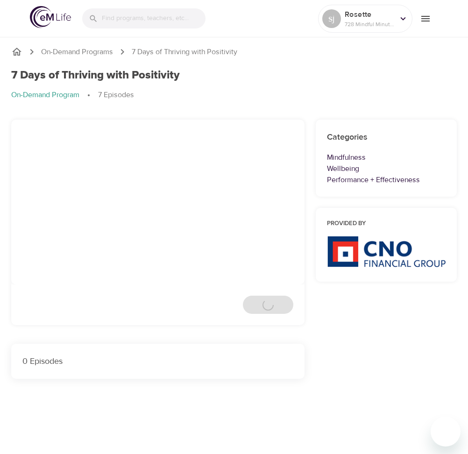  Describe the element at coordinates (387, 251) in the screenshot. I see `img: CNO%20logo.png` at that location.